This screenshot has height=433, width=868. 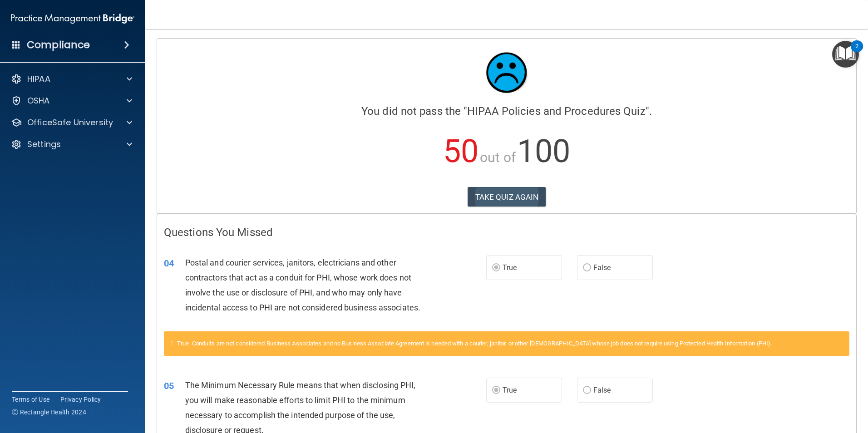 I want to click on p: Settings, so click(x=44, y=144).